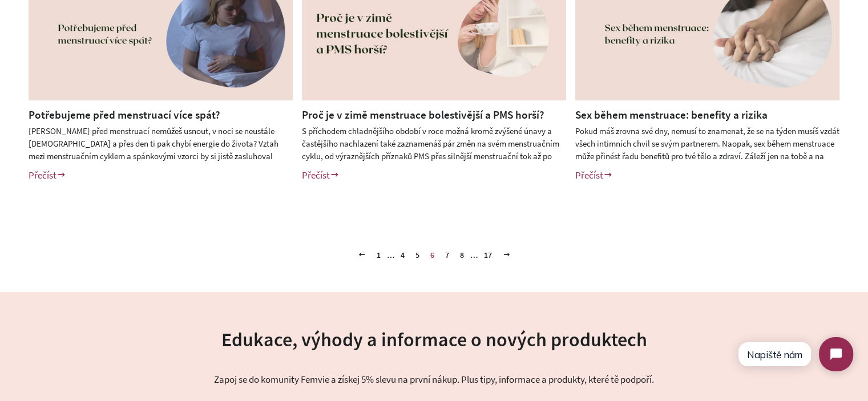 The image size is (868, 401). What do you see at coordinates (434, 143) in the screenshot?
I see `div: S příchodem chladnějšího období v roce možná kromě zvýšené únavy a častějšího nachlazení také zaz...` at bounding box center [434, 143].